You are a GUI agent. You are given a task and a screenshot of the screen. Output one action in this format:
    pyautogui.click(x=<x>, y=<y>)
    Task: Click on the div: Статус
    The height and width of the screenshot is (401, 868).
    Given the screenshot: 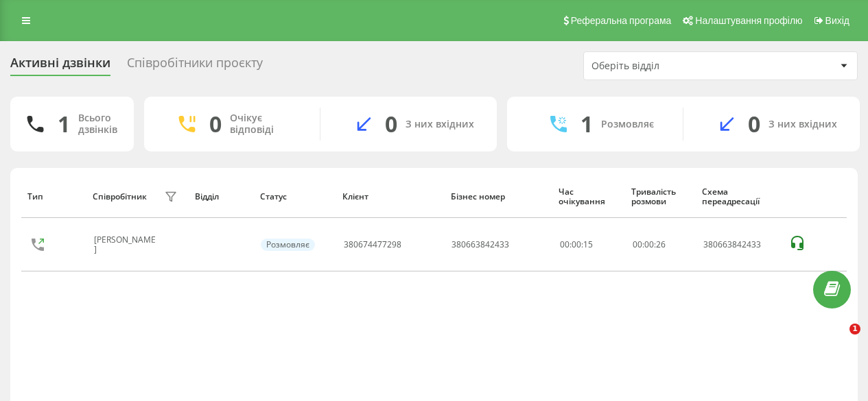 What is the action you would take?
    pyautogui.click(x=295, y=197)
    